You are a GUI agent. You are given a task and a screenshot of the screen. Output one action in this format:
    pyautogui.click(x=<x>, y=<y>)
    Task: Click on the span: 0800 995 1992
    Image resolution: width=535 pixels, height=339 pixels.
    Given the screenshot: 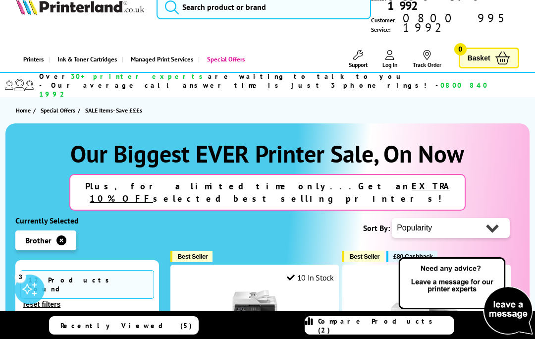 What is the action you would take?
    pyautogui.click(x=460, y=23)
    